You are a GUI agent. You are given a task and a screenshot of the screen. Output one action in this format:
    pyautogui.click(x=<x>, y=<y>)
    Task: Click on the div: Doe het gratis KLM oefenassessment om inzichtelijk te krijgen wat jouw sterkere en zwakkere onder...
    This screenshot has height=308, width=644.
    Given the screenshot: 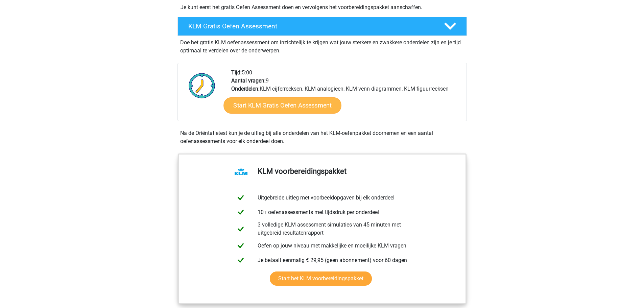 What is the action you would take?
    pyautogui.click(x=322, y=45)
    